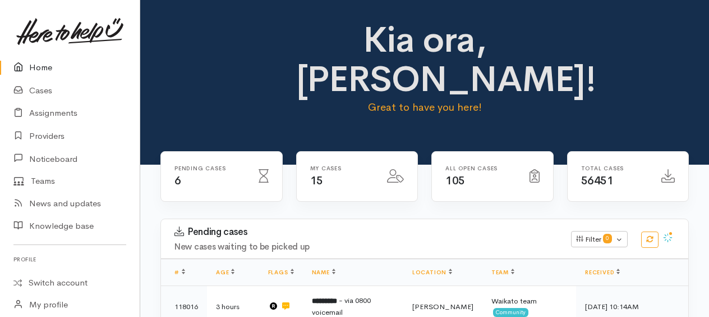 This screenshot has height=317, width=709. Describe the element at coordinates (225, 272) in the screenshot. I see `a: Age` at that location.